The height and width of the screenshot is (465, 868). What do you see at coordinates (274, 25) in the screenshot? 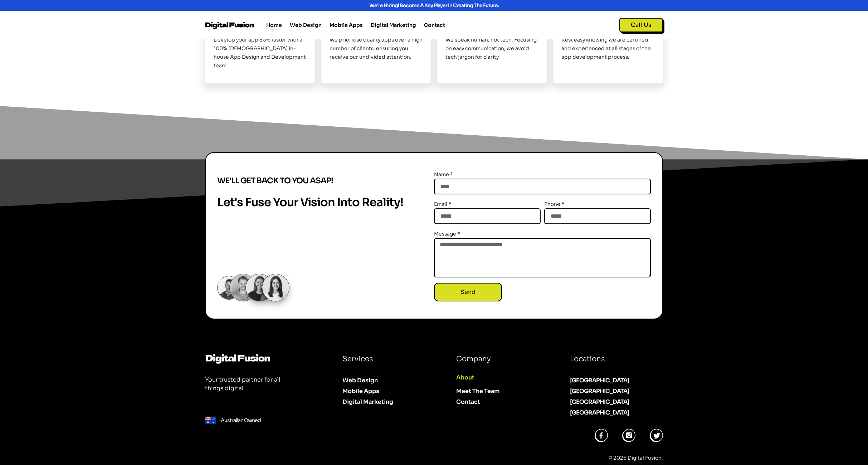
I see `a: Home` at bounding box center [274, 25].